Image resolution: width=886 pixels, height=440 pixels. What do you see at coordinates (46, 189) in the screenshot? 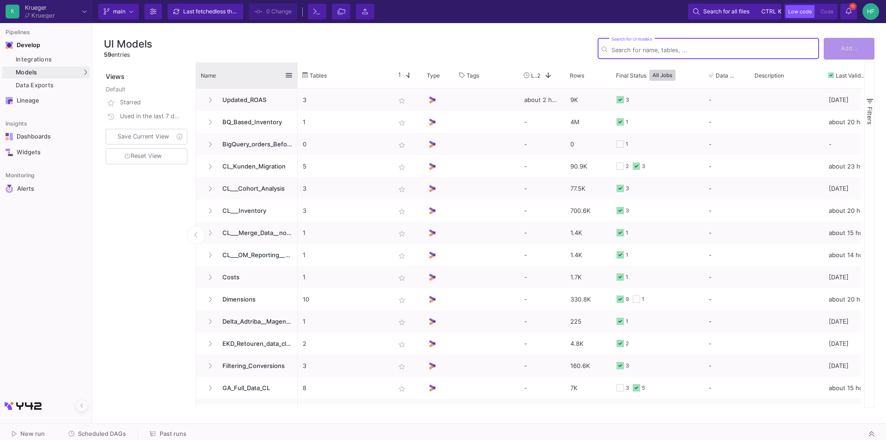
I see `a: Navigation iconAlerts` at bounding box center [46, 189].